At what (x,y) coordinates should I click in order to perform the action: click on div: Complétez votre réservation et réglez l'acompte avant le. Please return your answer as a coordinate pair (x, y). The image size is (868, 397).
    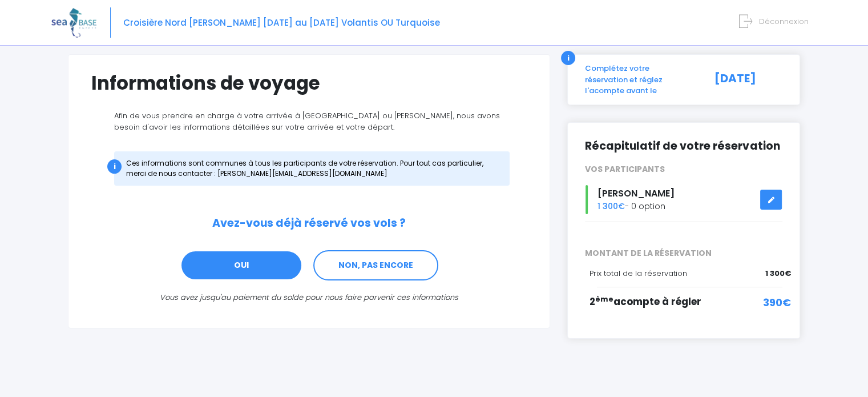
    Looking at the image, I should click on (639, 80).